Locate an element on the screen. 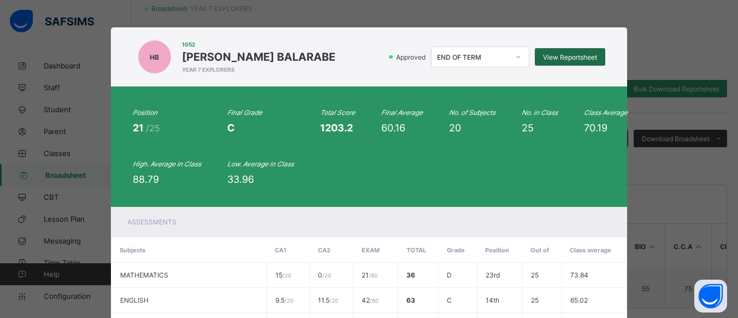  i: High. Average in Class is located at coordinates (167, 163).